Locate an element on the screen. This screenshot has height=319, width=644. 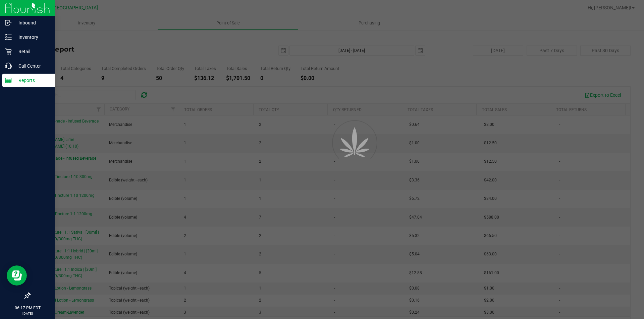
p: Retail is located at coordinates (32, 52).